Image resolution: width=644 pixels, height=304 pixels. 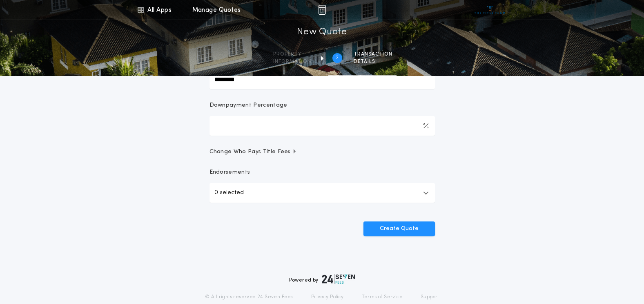 What do you see at coordinates (322, 193) in the screenshot?
I see `button: 0 selected` at bounding box center [322, 193].